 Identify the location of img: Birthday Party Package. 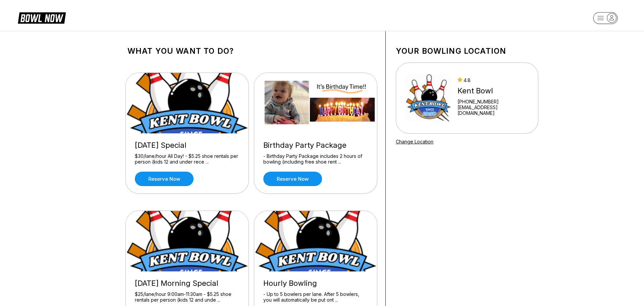
(316, 103).